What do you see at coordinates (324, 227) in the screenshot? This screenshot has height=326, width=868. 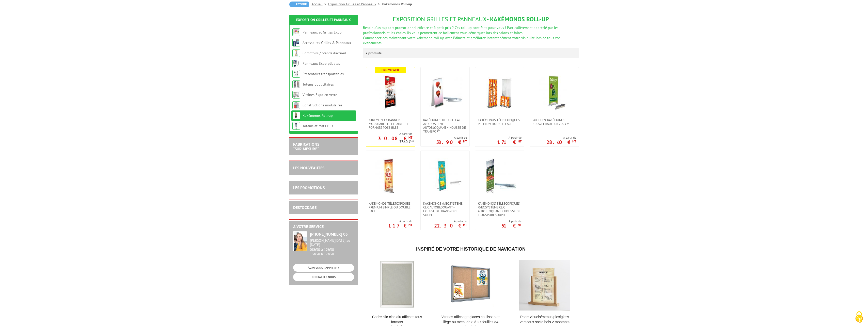 I see `h2: A votre service` at bounding box center [324, 227].